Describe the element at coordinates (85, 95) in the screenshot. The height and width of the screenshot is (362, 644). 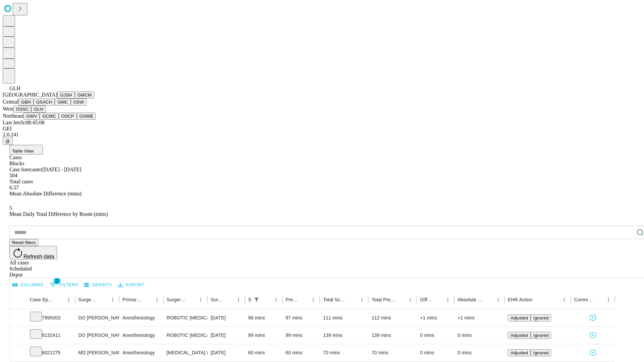
I see `button: GMCM` at that location.